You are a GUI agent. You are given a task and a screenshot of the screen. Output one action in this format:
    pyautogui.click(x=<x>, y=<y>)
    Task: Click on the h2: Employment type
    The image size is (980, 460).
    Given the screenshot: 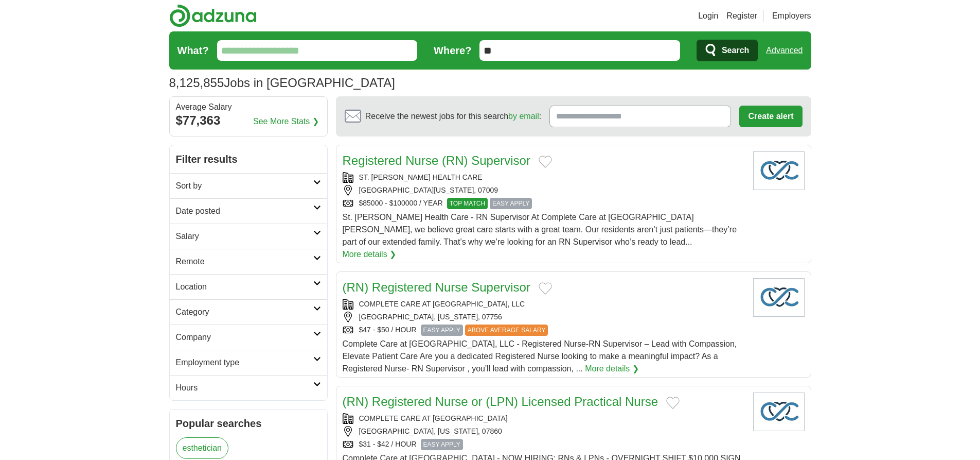 What is the action you would take?
    pyautogui.click(x=245, y=363)
    